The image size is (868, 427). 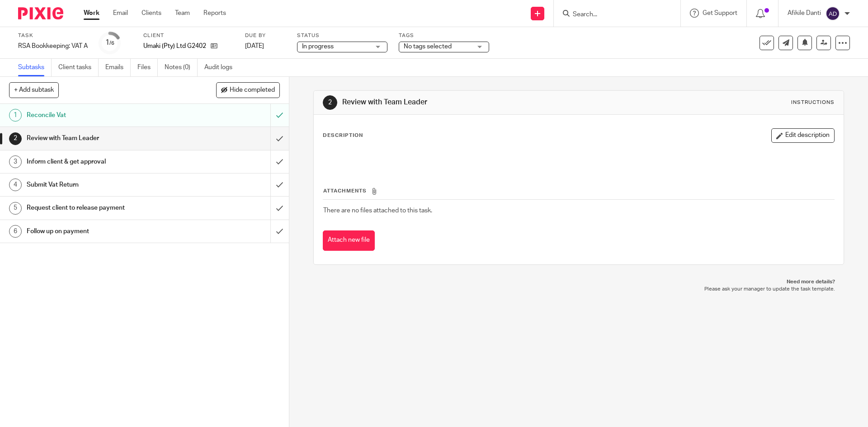 What do you see at coordinates (15, 208) in the screenshot?
I see `div: 5` at bounding box center [15, 208].